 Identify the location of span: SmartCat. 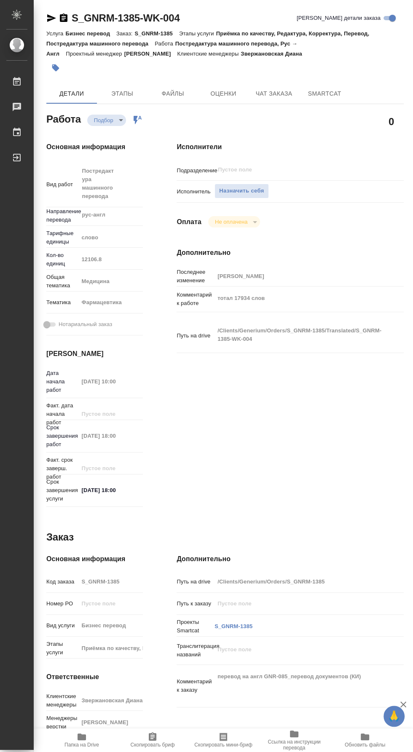
(324, 94).